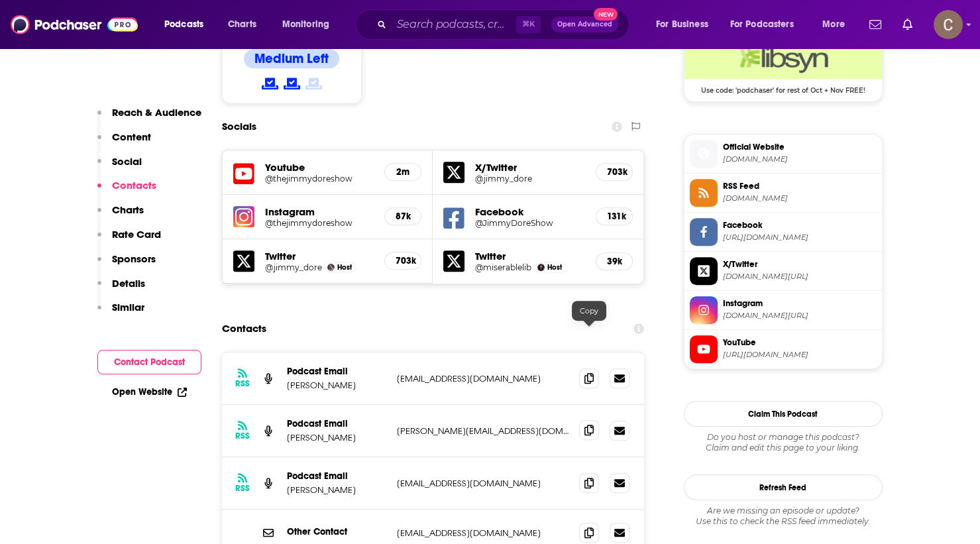 The height and width of the screenshot is (544, 980). I want to click on h5: 131k, so click(614, 216).